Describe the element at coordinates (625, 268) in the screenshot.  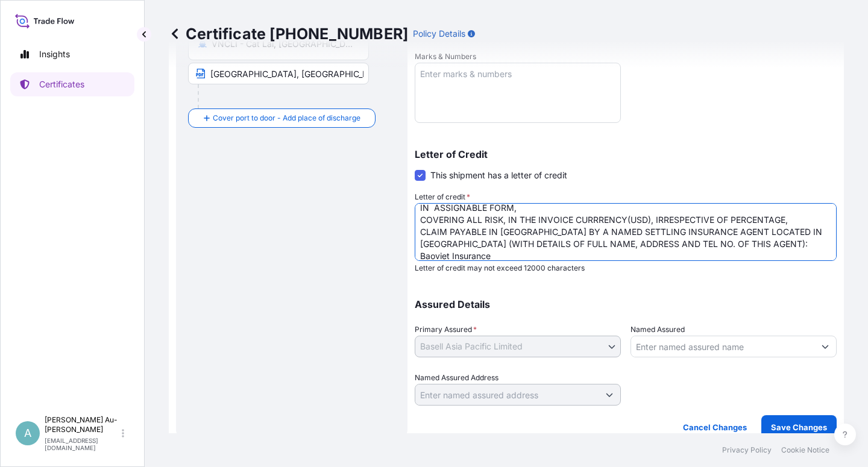
I see `p: Letter of credit may not exceed 12000 characters` at that location.